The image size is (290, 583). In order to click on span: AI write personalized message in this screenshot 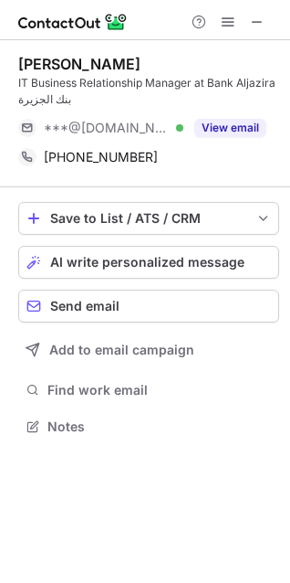, I will do `click(147, 262)`.